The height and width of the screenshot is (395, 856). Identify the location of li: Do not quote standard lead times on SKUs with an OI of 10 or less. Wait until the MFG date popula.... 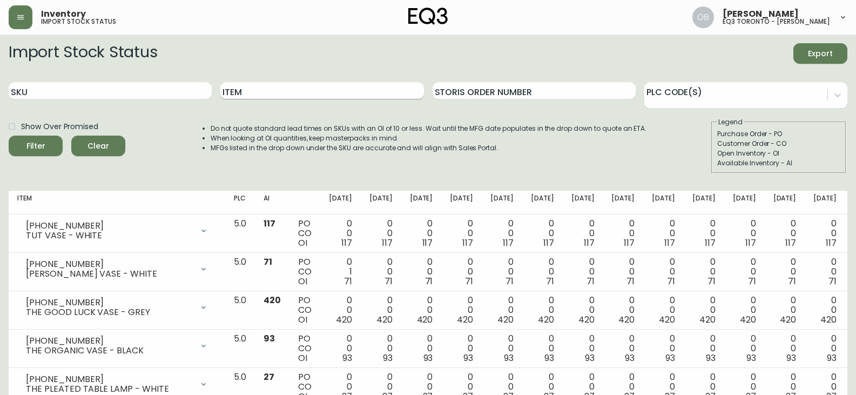
(429, 129).